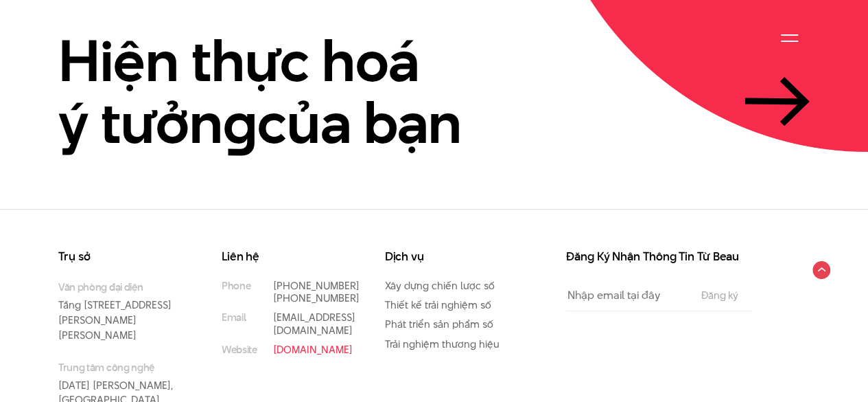  What do you see at coordinates (283, 256) in the screenshot?
I see `h3: Liên hệ` at bounding box center [283, 256].